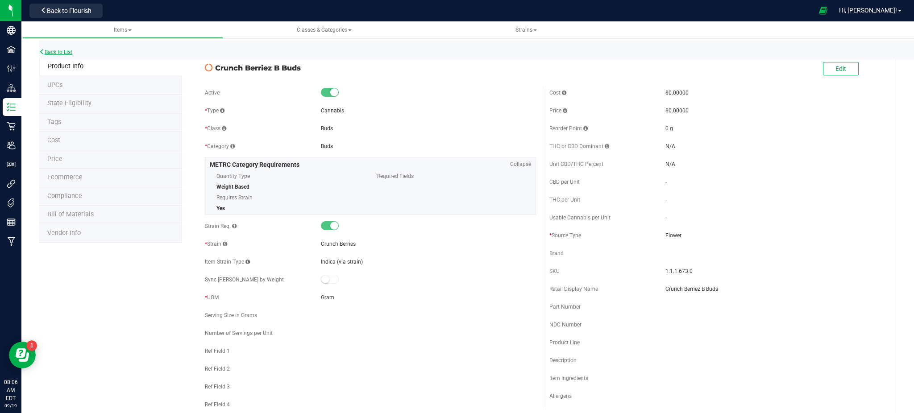 The width and height of the screenshot is (914, 413). What do you see at coordinates (11, 145) in the screenshot?
I see `inline-svg: Users` at bounding box center [11, 145].